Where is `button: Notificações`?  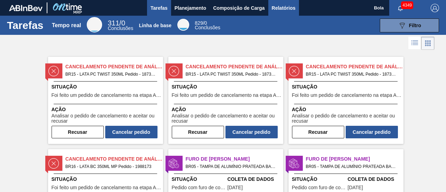 button: Notificações is located at coordinates (400, 8).